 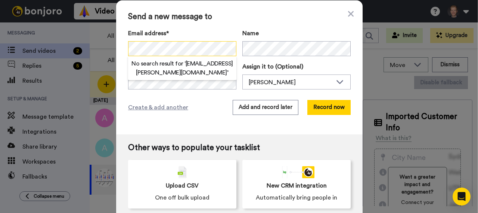 I want to click on span: One off bulk upload, so click(x=182, y=197).